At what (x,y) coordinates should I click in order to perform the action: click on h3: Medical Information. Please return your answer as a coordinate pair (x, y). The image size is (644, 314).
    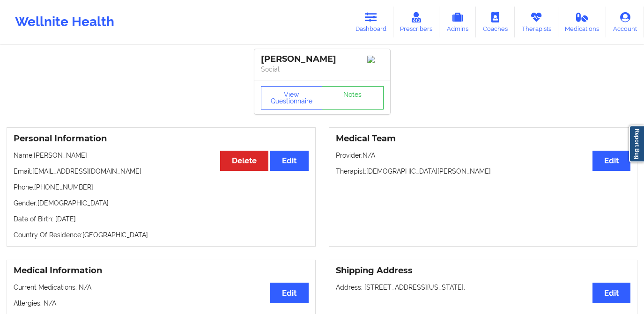
    Looking at the image, I should click on (161, 271).